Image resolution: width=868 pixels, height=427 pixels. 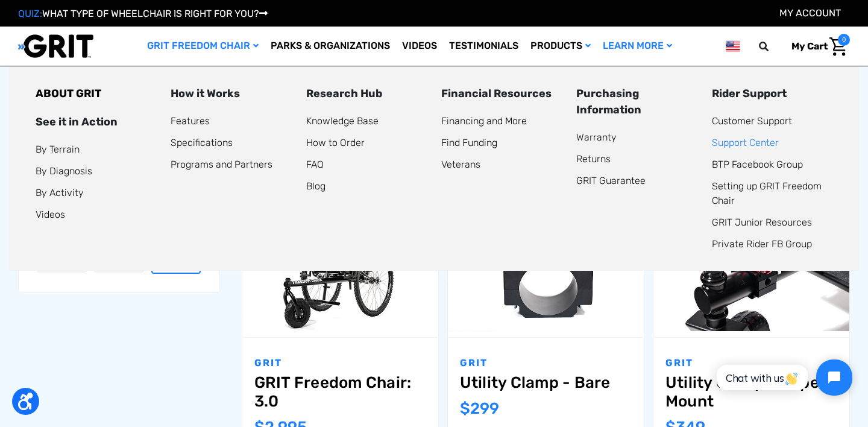 I want to click on a: Customer Support, so click(x=752, y=121).